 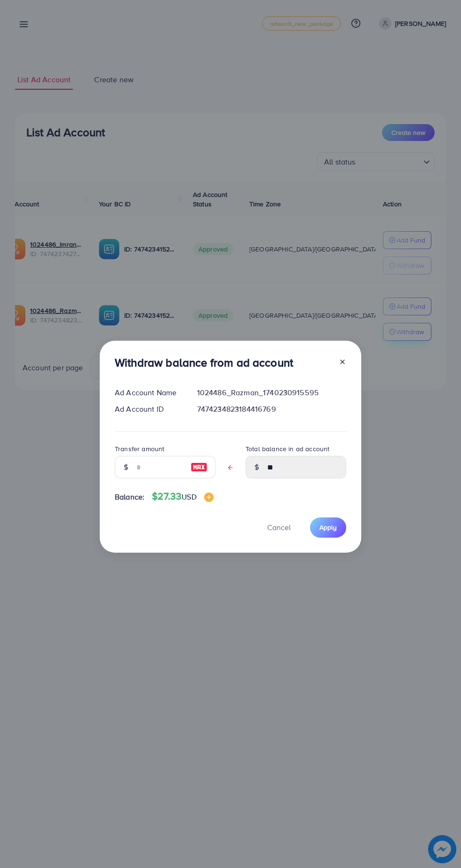 I want to click on h4: $27.33, so click(x=182, y=496).